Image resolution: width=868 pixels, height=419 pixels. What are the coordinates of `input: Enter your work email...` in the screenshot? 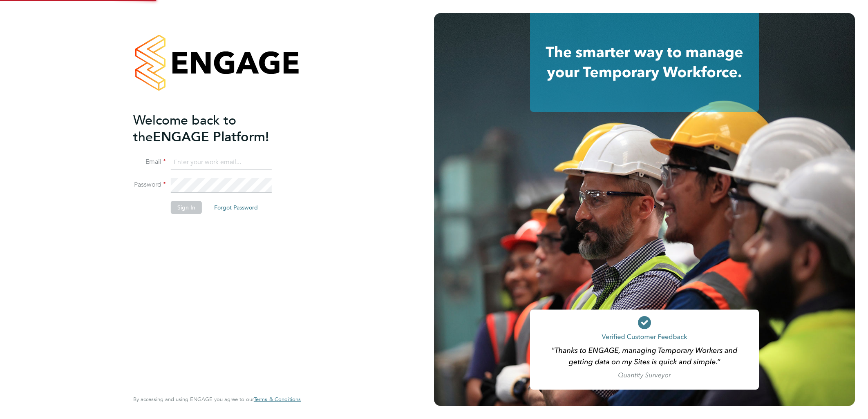 It's located at (221, 162).